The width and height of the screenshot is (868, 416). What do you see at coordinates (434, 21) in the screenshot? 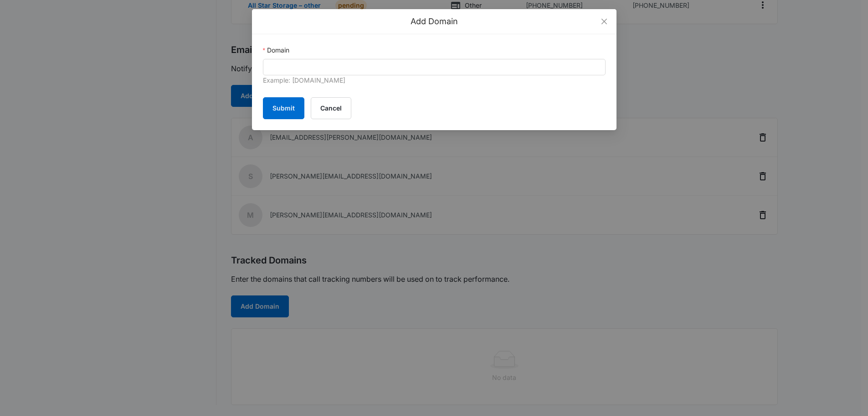
I see `div: Add Domain` at bounding box center [434, 21].